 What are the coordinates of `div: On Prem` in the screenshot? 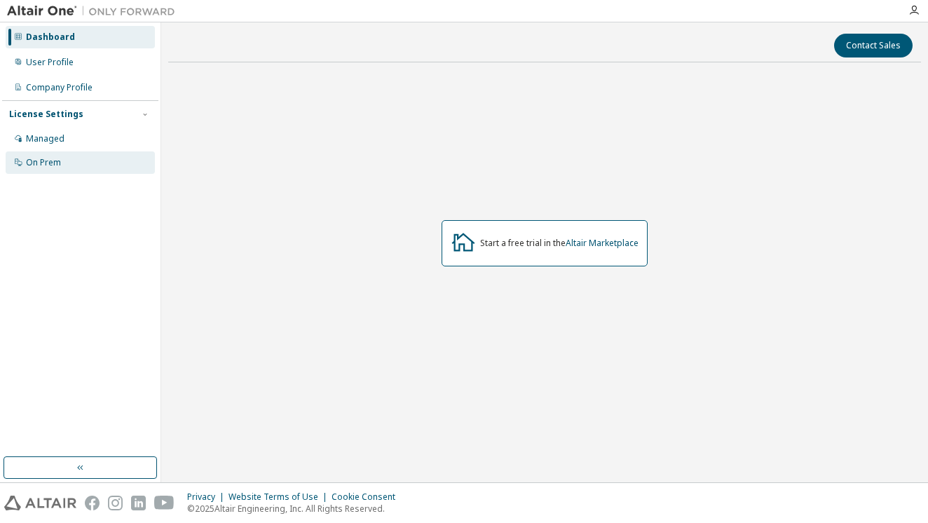 It's located at (43, 163).